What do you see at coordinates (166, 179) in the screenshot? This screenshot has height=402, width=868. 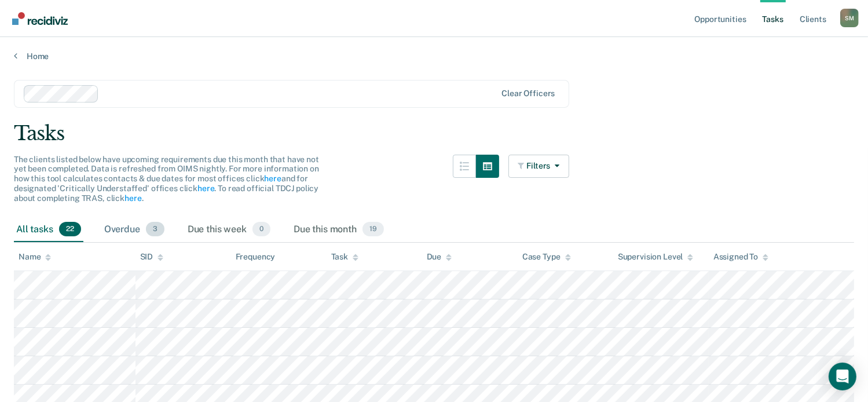 I see `span: The clients listed below have upcoming requirements due this month that have not yet been complet...` at bounding box center [166, 179].